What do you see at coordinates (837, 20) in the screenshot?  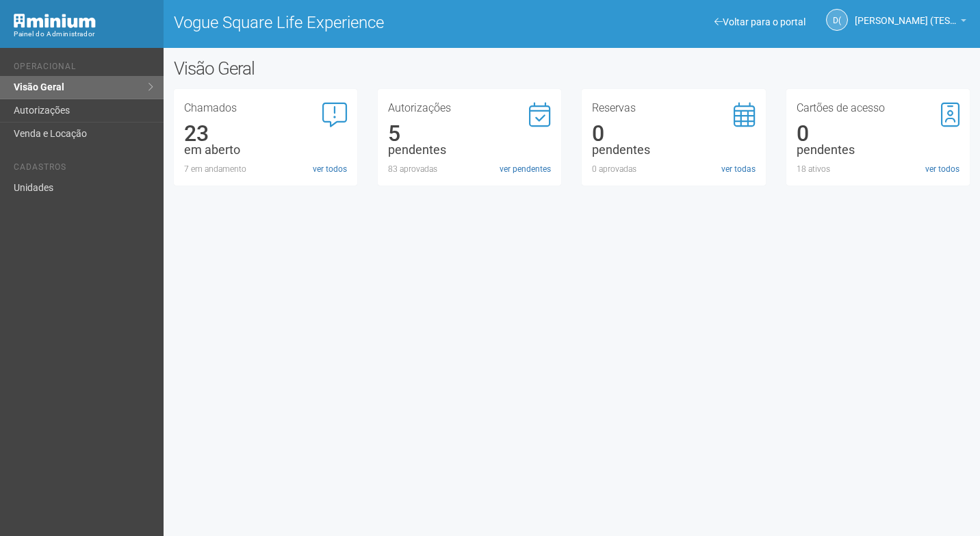 I see `a: D(` at bounding box center [837, 20].